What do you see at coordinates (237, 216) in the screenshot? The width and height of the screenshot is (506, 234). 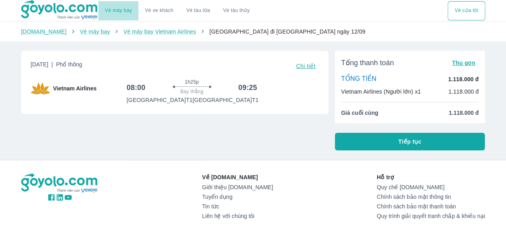 I see `a: Liên hệ với chúng tôi` at bounding box center [237, 216].